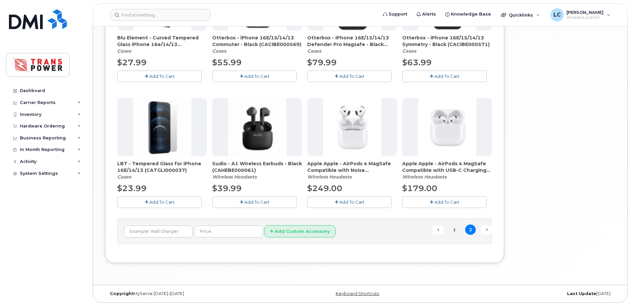 The width and height of the screenshot is (631, 306). I want to click on a: 1, so click(454, 229).